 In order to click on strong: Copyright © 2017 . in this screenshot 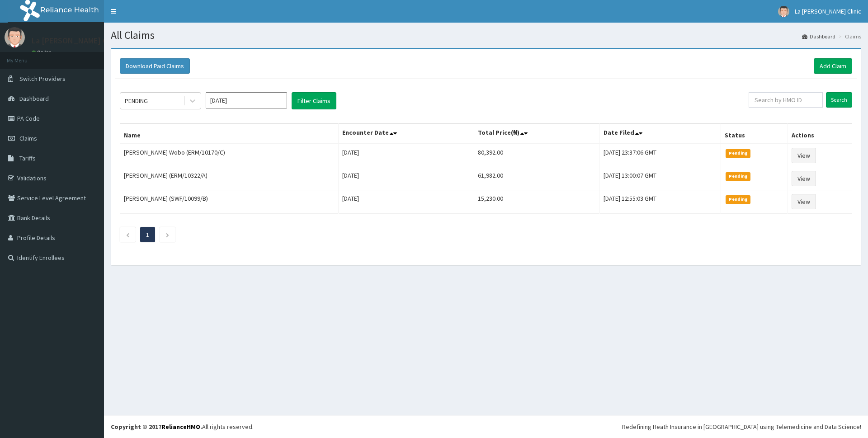, I will do `click(156, 427)`.